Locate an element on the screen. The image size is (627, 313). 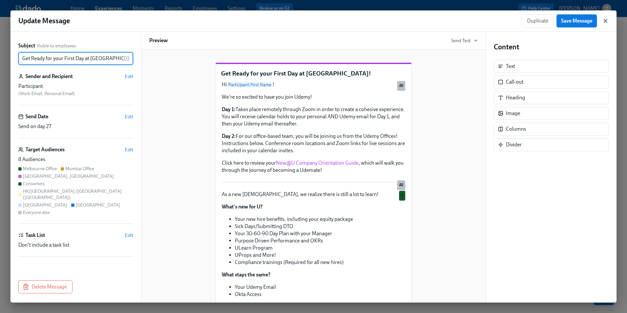
label: Subject is located at coordinates (27, 46).